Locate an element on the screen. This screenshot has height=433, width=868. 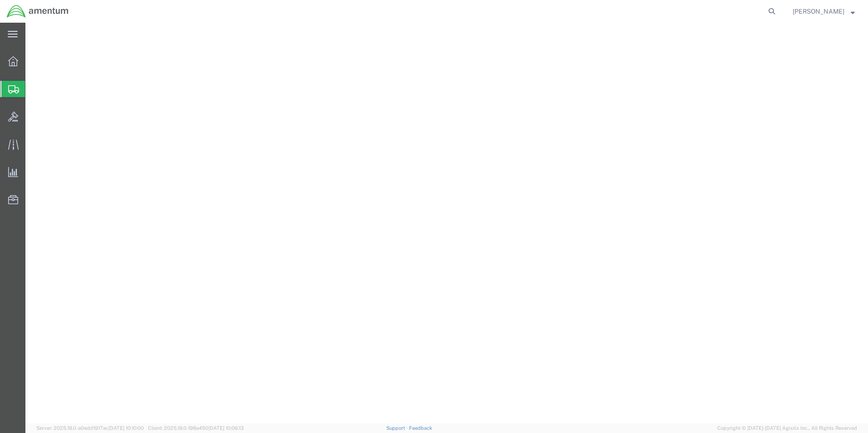
span: ALISON GODOY is located at coordinates (819, 11).